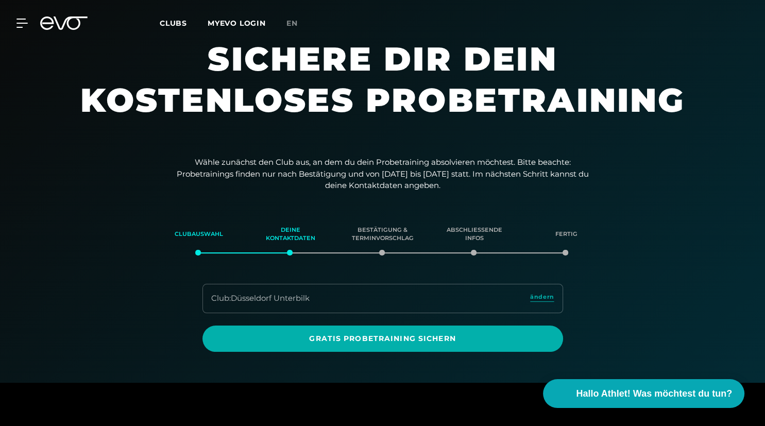  Describe the element at coordinates (292, 23) in the screenshot. I see `span: en` at that location.